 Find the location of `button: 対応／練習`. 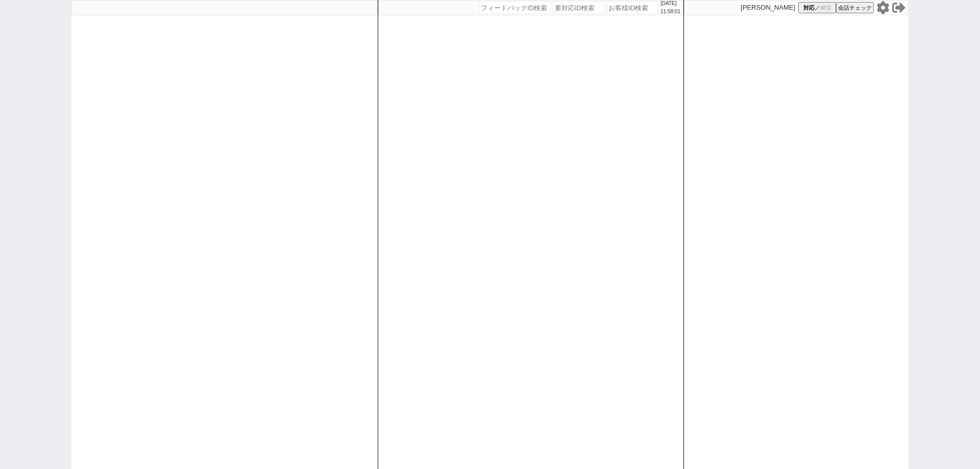

button: 対応／練習 is located at coordinates (817, 8).